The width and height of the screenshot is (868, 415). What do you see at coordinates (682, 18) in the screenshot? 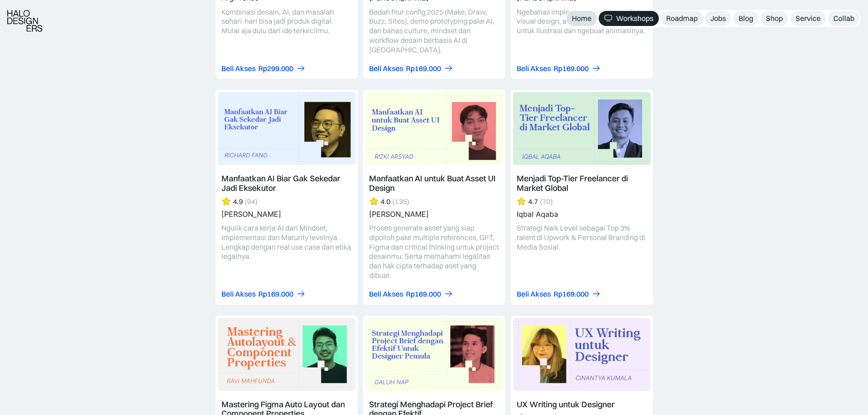
I see `a: Roadmap` at bounding box center [682, 18].